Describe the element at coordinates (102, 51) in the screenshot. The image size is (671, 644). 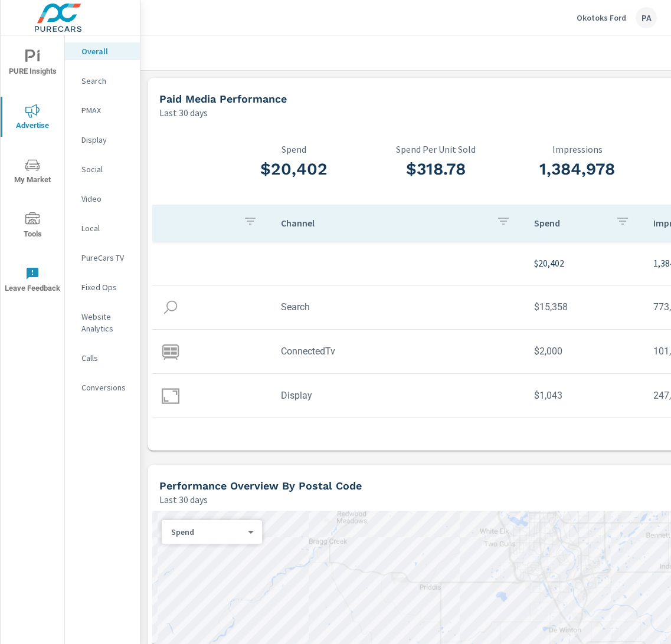
I see `div: Overall` at that location.